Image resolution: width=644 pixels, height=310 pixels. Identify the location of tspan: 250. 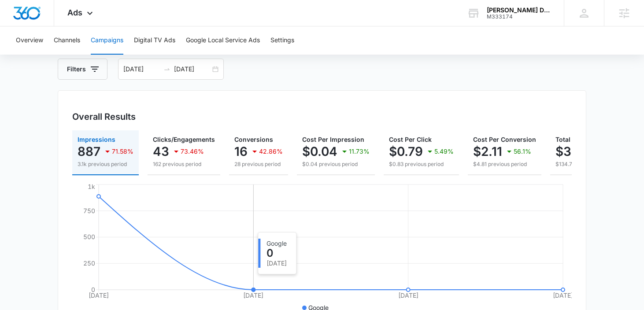
(89, 263).